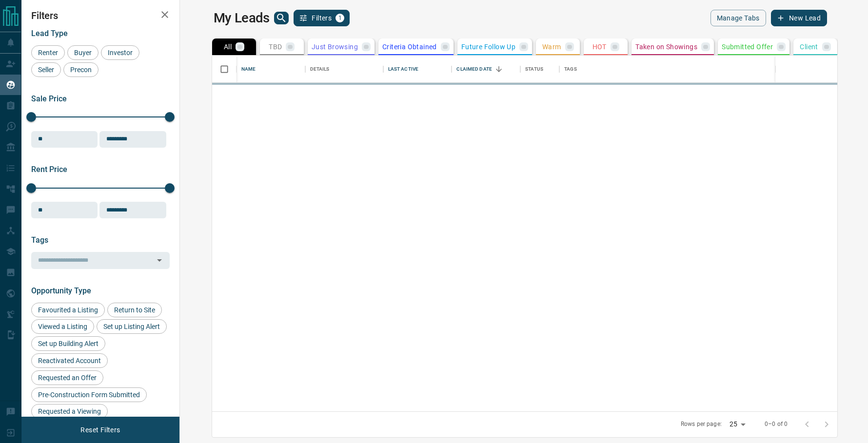 This screenshot has height=443, width=868. I want to click on p: Criteria Obtained, so click(410, 47).